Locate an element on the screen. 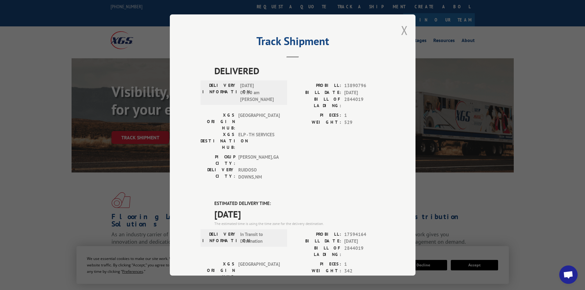  label: XGS DESTINATION HUB: is located at coordinates (218, 141).